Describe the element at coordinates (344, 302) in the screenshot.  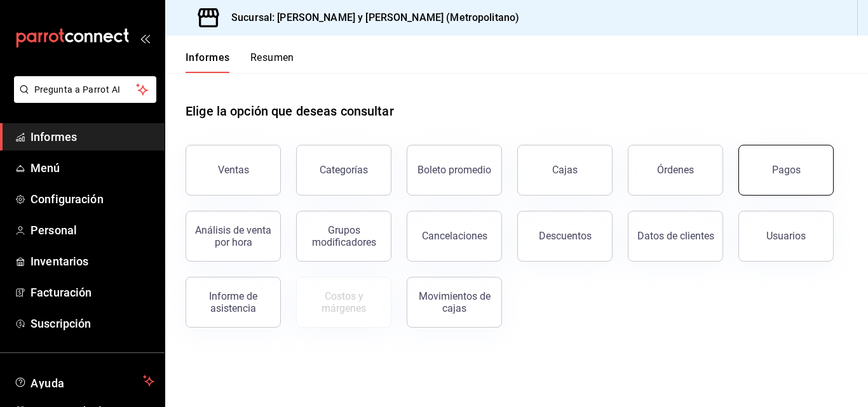
I see `font: Costos y márgenes` at that location.